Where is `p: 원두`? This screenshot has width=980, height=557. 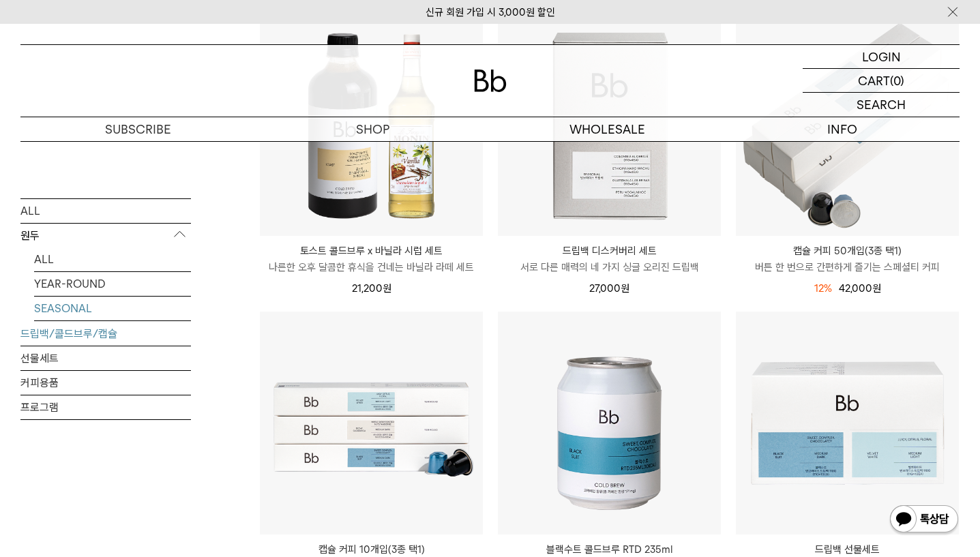 p: 원두 is located at coordinates (106, 235).